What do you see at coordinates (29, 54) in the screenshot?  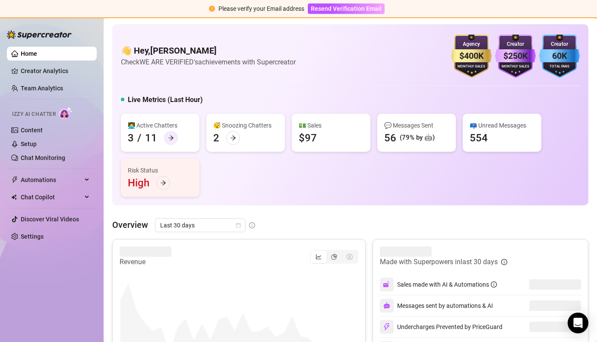 I see `a: Home` at bounding box center [29, 54].